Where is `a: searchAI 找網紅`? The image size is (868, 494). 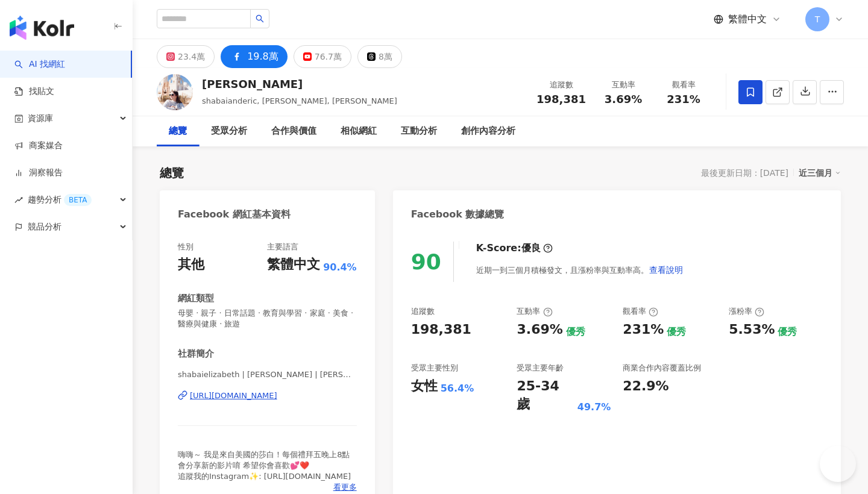 a: searchAI 找網紅 is located at coordinates (40, 64).